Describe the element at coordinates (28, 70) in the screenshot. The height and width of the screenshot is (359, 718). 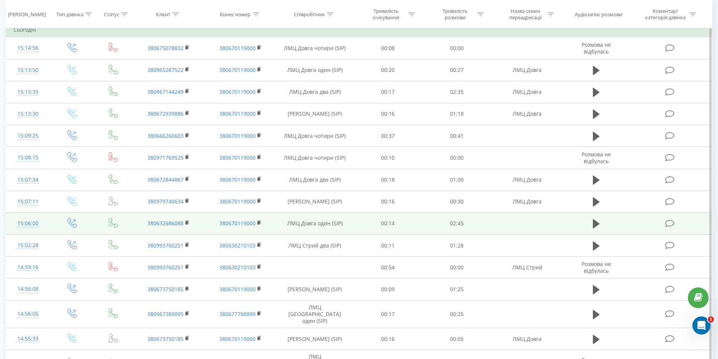
I see `div: 15:13:50` at that location.